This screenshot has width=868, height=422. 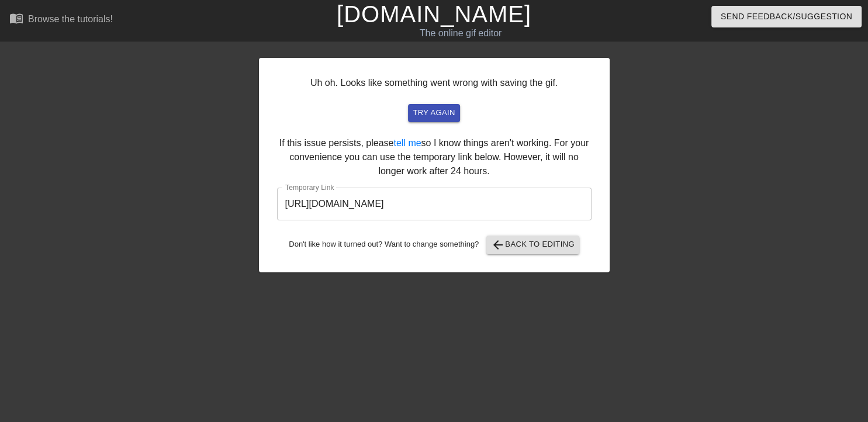 What do you see at coordinates (406, 143) in the screenshot?
I see `a: tell me` at bounding box center [406, 143].